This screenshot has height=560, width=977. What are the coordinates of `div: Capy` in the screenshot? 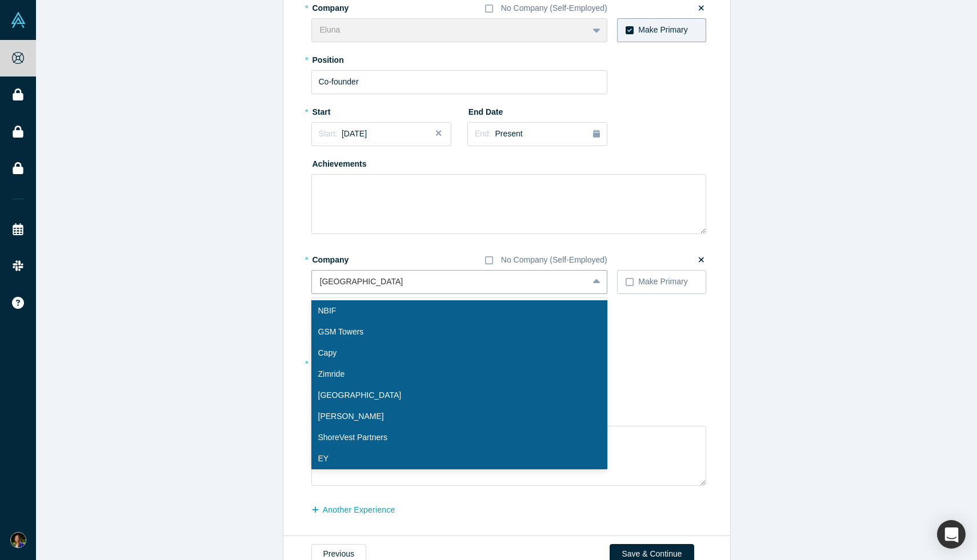 It's located at (459, 353).